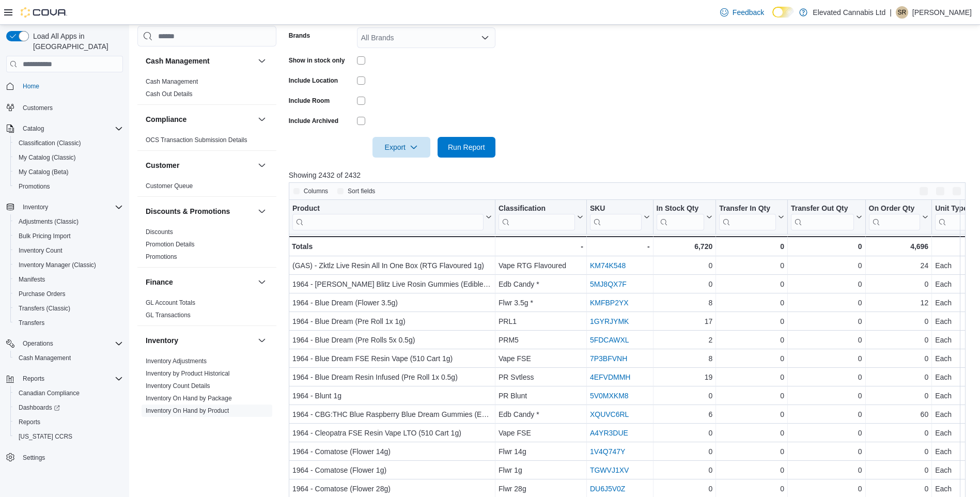 The image size is (980, 497). What do you see at coordinates (176, 423) in the screenshot?
I see `span: Inventory Transactions` at bounding box center [176, 423].